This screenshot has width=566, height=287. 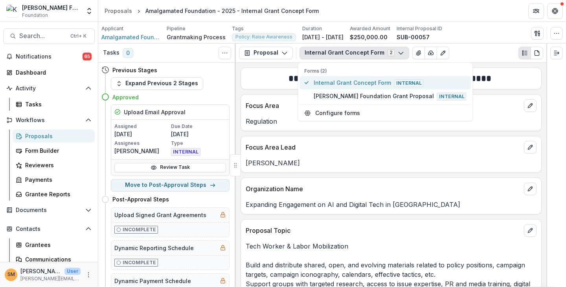 What do you see at coordinates (88, 275) in the screenshot?
I see `button: More` at bounding box center [88, 275].